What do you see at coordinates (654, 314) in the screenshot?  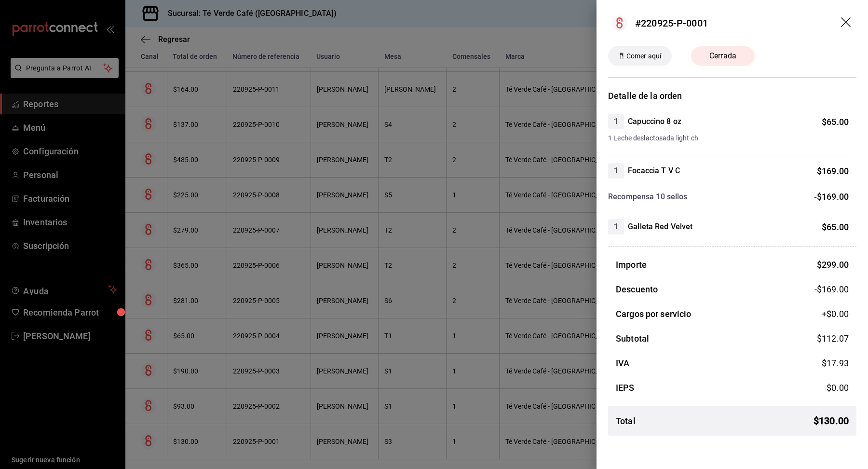 I see `h3: Cargos por servicio` at bounding box center [654, 314].